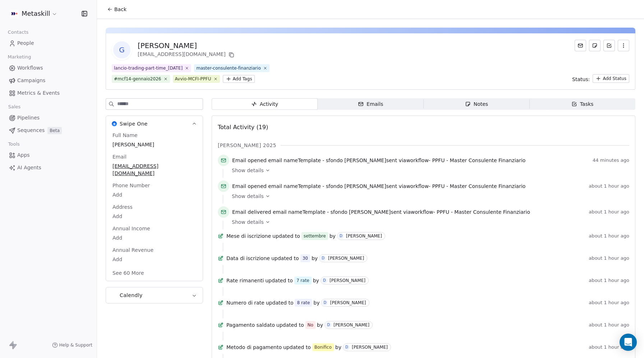 This screenshot has height=358, width=644. What do you see at coordinates (154, 124) in the screenshot?
I see `button: Swipe OneSwipe One` at bounding box center [154, 124].